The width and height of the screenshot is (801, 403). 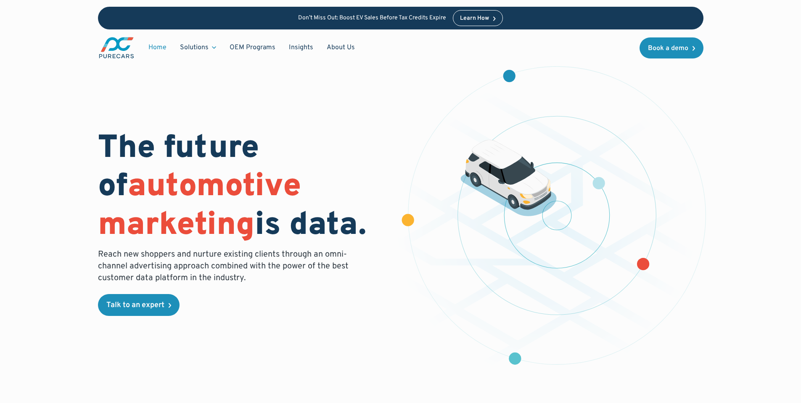 I want to click on a: OEM Programs, so click(x=252, y=48).